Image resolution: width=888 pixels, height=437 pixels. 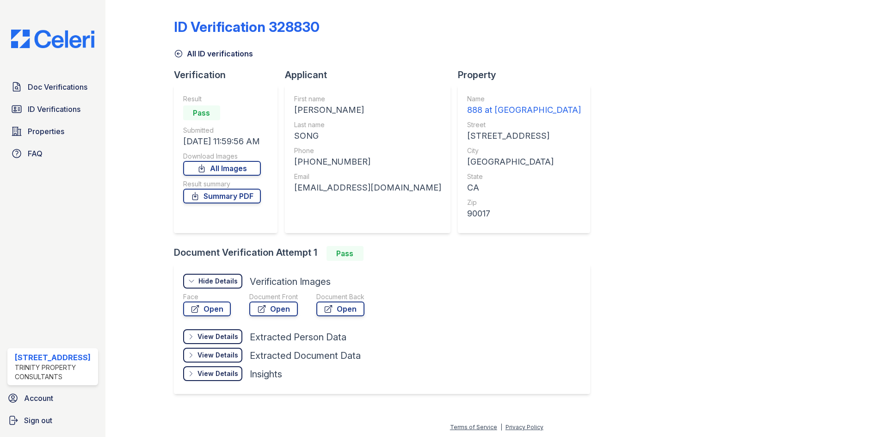 I want to click on a: ID Verifications, so click(x=53, y=109).